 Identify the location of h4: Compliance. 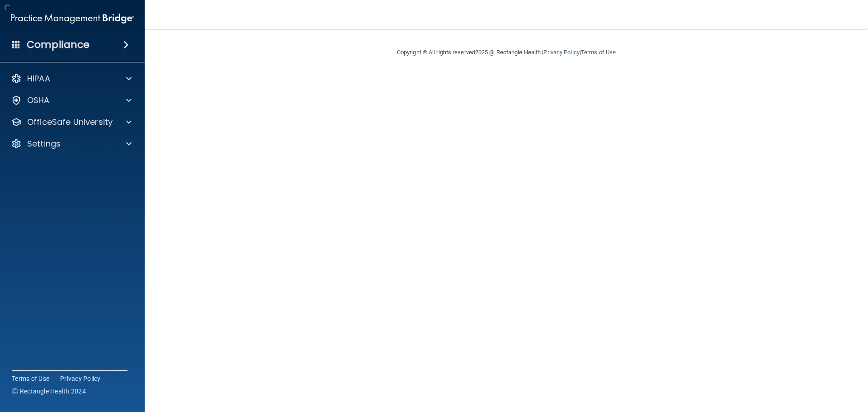
(58, 45).